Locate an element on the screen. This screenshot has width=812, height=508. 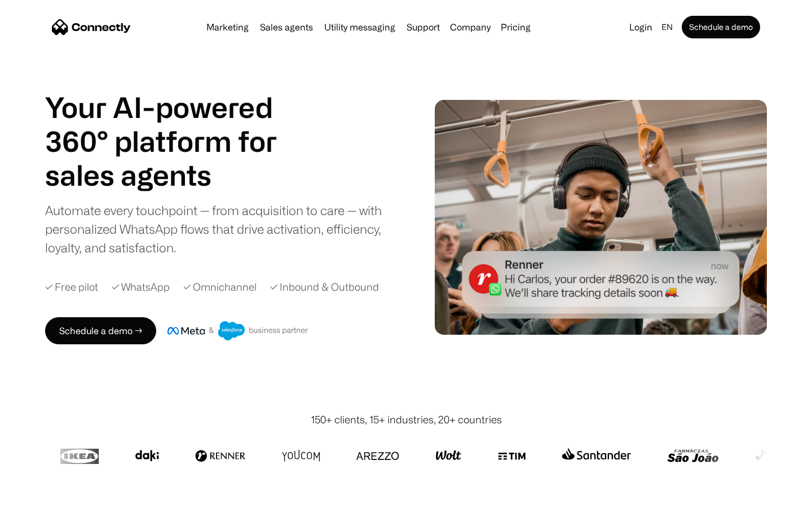
div: Company is located at coordinates (470, 27).